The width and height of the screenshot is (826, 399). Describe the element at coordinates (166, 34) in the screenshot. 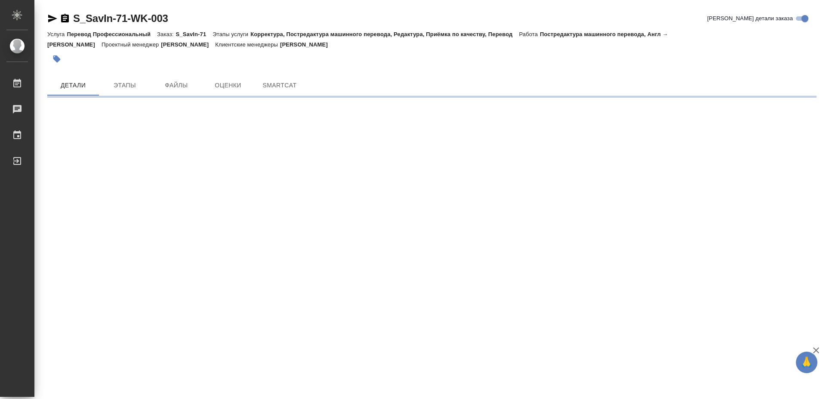

I see `p: Заказ:` at that location.